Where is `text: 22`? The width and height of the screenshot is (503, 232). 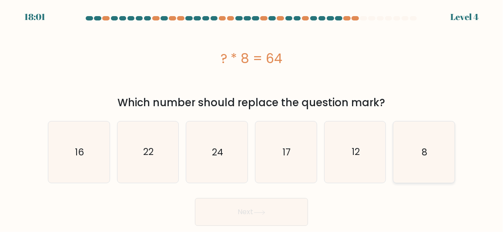 text: 22 is located at coordinates (148, 152).